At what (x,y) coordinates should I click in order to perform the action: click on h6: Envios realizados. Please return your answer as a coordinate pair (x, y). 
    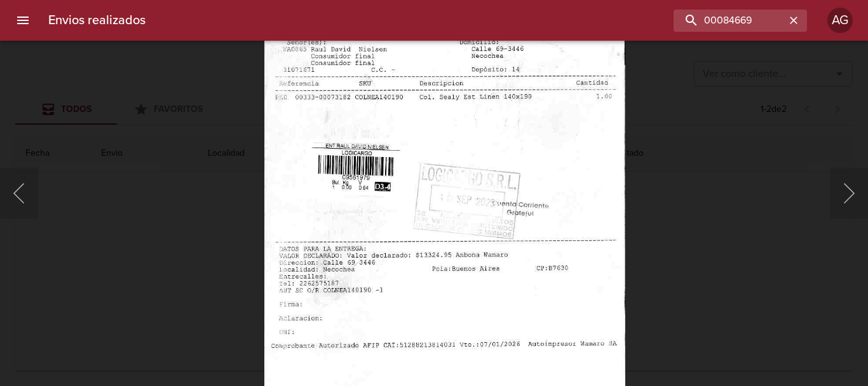
    Looking at the image, I should click on (97, 21).